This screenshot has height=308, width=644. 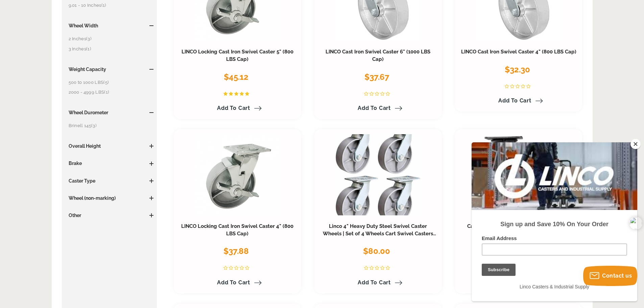 What do you see at coordinates (378, 233) in the screenshot?
I see `a: Linco 4" Heavy Duty Steel Swivel Caster Wheels | Set of 4 Wheels Cart Swivel Casters with Cast Ir...` at bounding box center [378, 233].